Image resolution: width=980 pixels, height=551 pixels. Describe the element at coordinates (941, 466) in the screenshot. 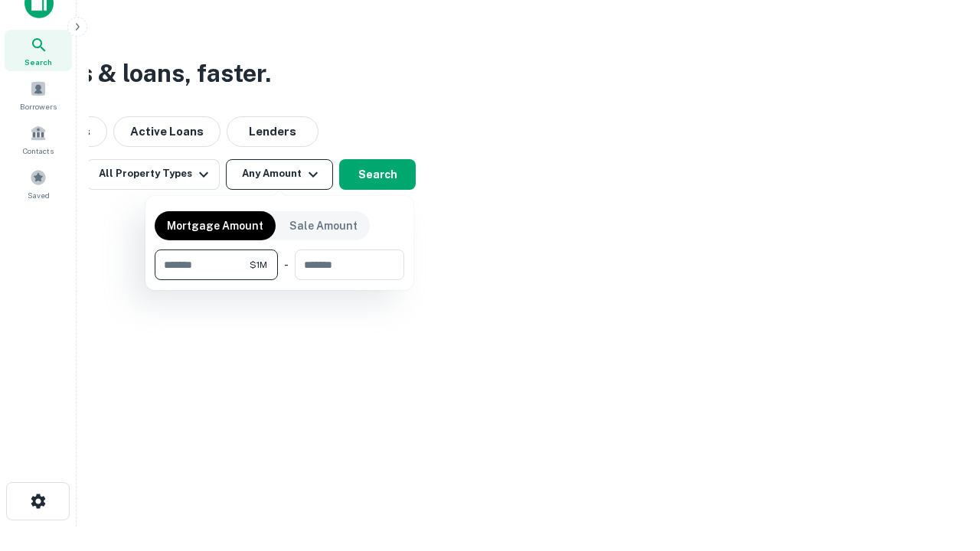

I see `div: Chat Widget` at that location.